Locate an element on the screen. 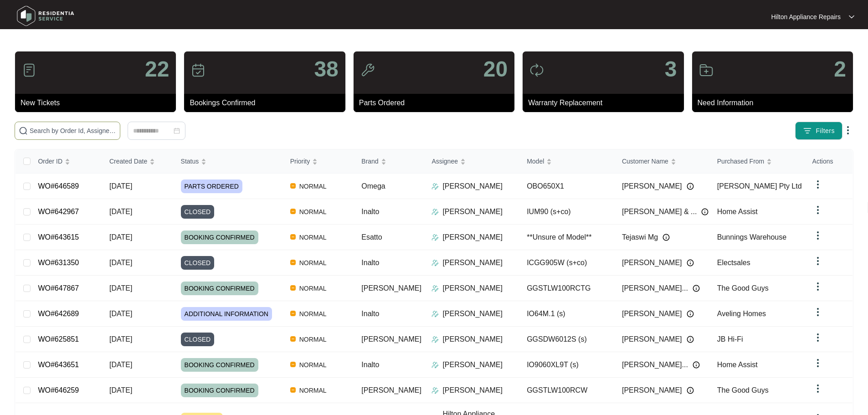  p: Need Information is located at coordinates (775, 103).